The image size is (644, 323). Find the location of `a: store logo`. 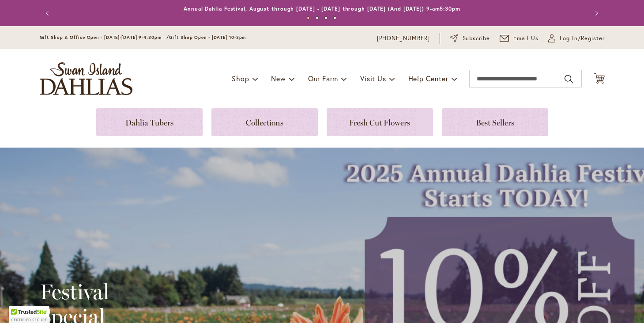

a: store logo is located at coordinates (86, 79).